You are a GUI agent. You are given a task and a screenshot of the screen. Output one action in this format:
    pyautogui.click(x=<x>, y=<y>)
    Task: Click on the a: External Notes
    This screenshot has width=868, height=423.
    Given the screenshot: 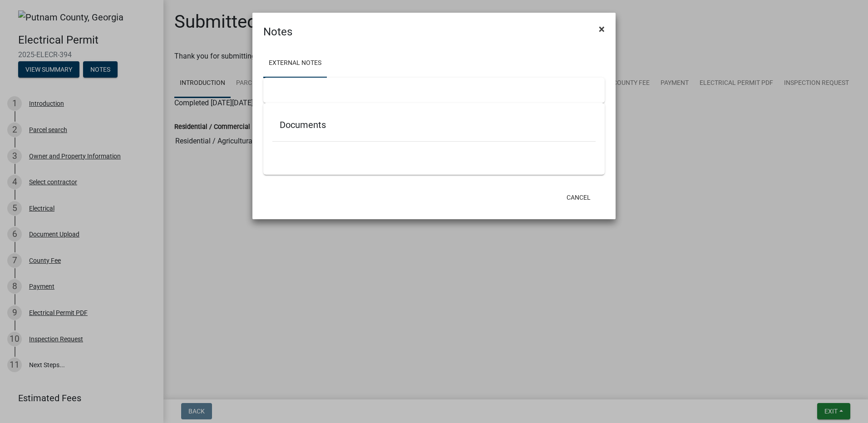 What is the action you would take?
    pyautogui.click(x=295, y=64)
    